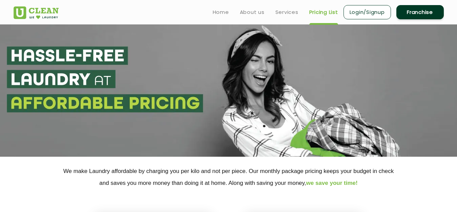 Image resolution: width=457 pixels, height=212 pixels. Describe the element at coordinates (420, 12) in the screenshot. I see `a: Franchise` at that location.